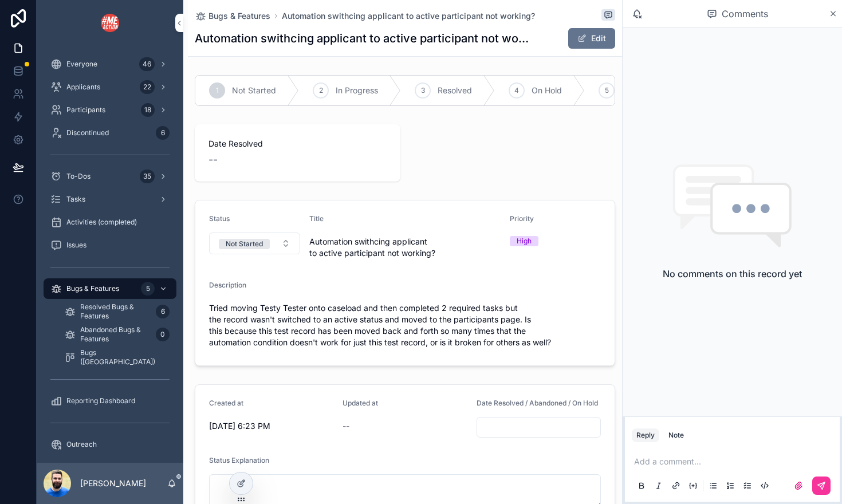  I want to click on span: Abandoned Bugs & Features, so click(116, 335).